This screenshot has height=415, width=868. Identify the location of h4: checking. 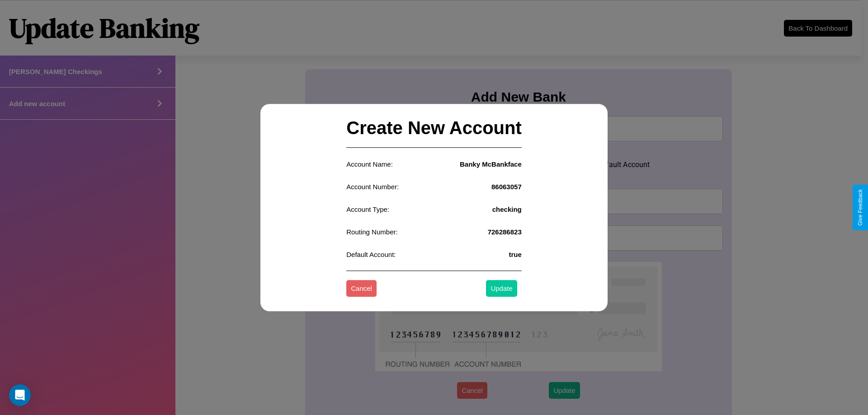
(507, 209).